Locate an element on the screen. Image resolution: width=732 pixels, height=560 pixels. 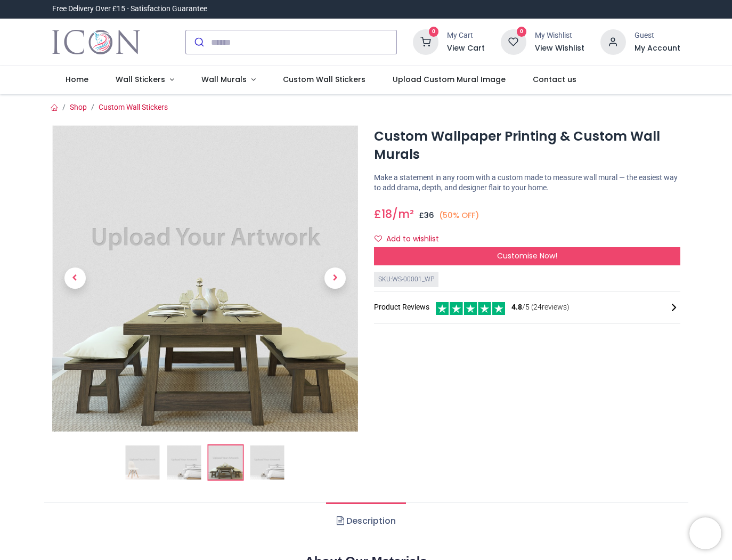
span: Wall Murals is located at coordinates (224, 80).